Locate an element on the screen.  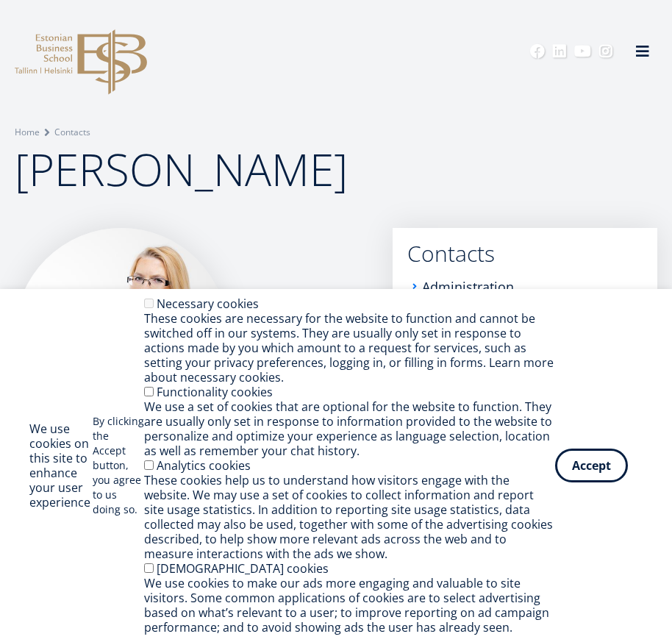
div: These cookies help us to understand how visitors engage with the website. We may use a set of coo... is located at coordinates (349, 517).